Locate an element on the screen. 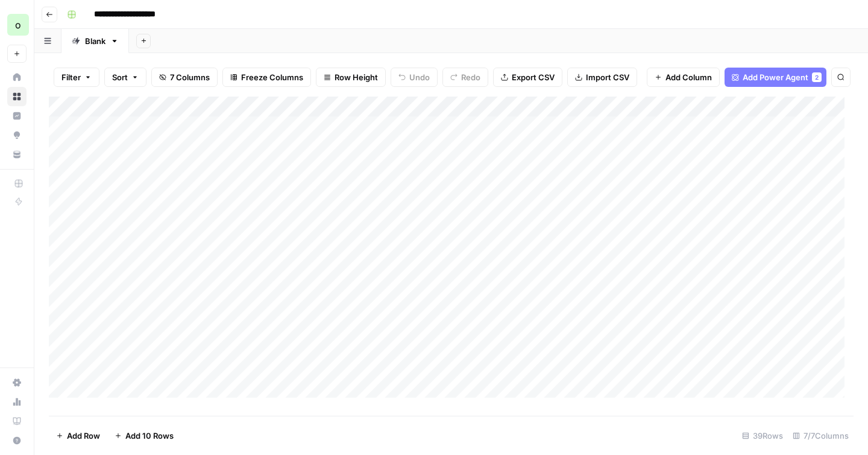 The width and height of the screenshot is (868, 455). button: Undo is located at coordinates (414, 77).